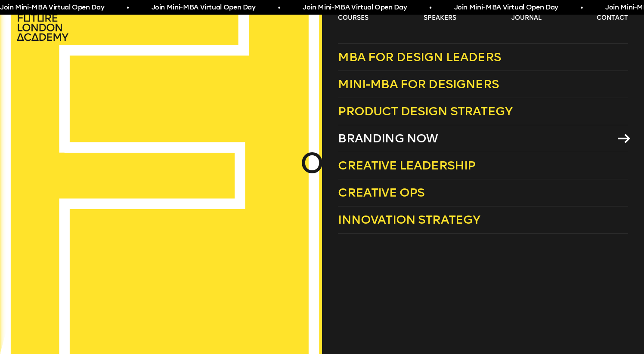 The width and height of the screenshot is (644, 354). Describe the element at coordinates (353, 18) in the screenshot. I see `a: courses` at that location.